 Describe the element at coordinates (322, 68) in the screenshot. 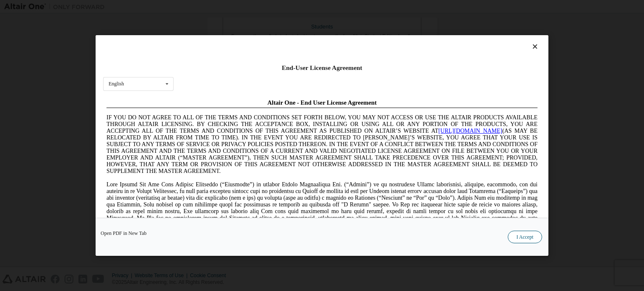

I see `div: End-User License Agreement` at that location.